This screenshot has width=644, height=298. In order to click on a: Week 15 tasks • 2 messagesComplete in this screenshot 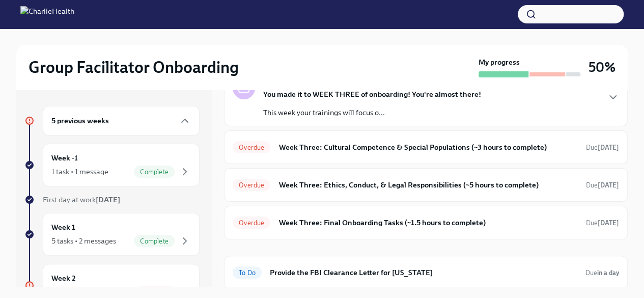, I will do `click(112, 234)`.